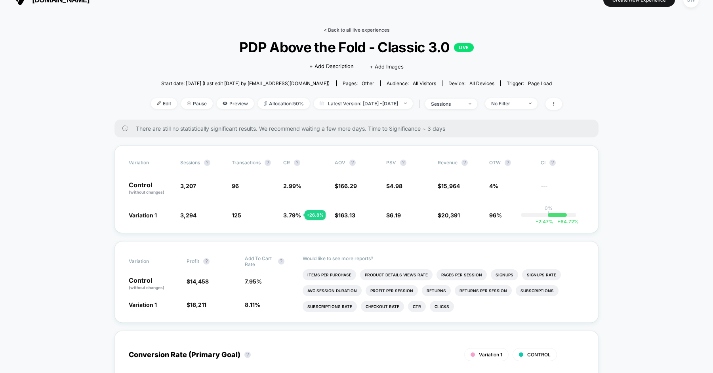  Describe the element at coordinates (188, 215) in the screenshot. I see `span: 3,294` at that location.